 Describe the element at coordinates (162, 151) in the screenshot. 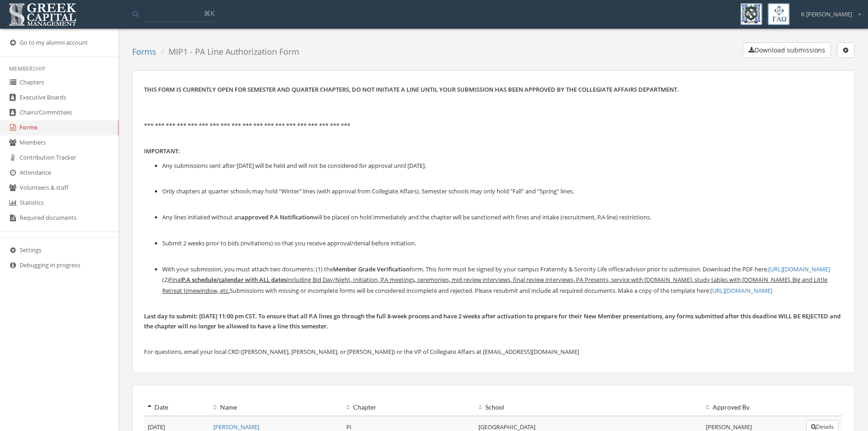

I see `strong: IMPORTANT:` at that location.